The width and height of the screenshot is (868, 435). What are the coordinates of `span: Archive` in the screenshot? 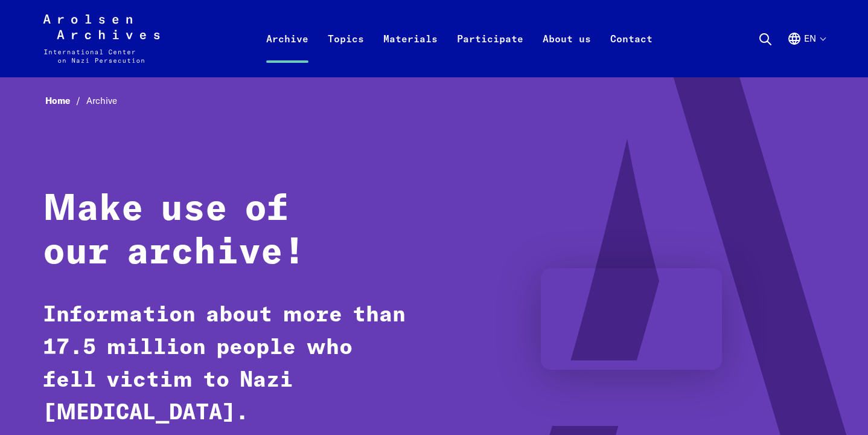 It's located at (102, 100).